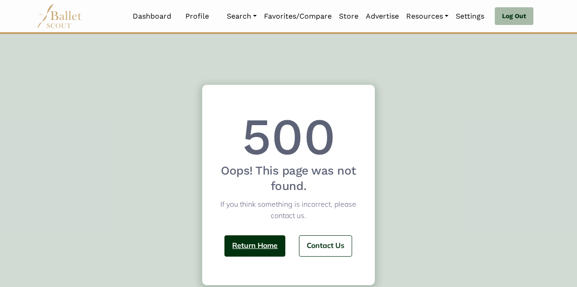 This screenshot has width=577, height=287. I want to click on a: Log Out, so click(513, 16).